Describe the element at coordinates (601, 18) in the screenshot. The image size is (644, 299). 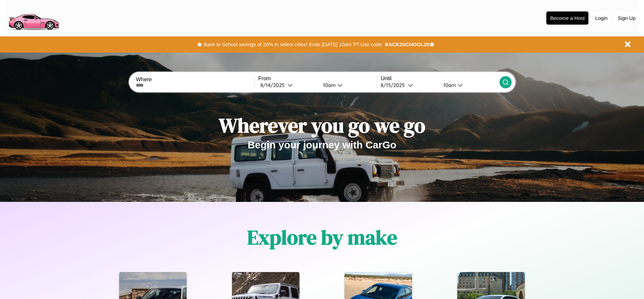
I see `button: Login` at that location.